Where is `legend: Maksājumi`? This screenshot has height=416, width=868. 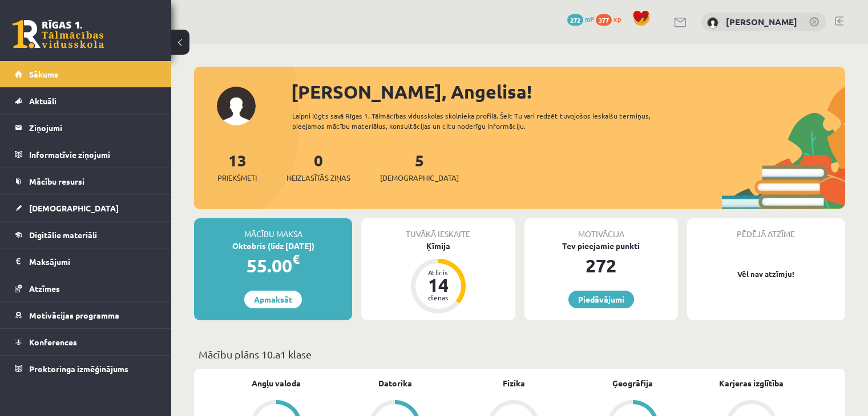 legend: Maksājumi is located at coordinates (93, 262).